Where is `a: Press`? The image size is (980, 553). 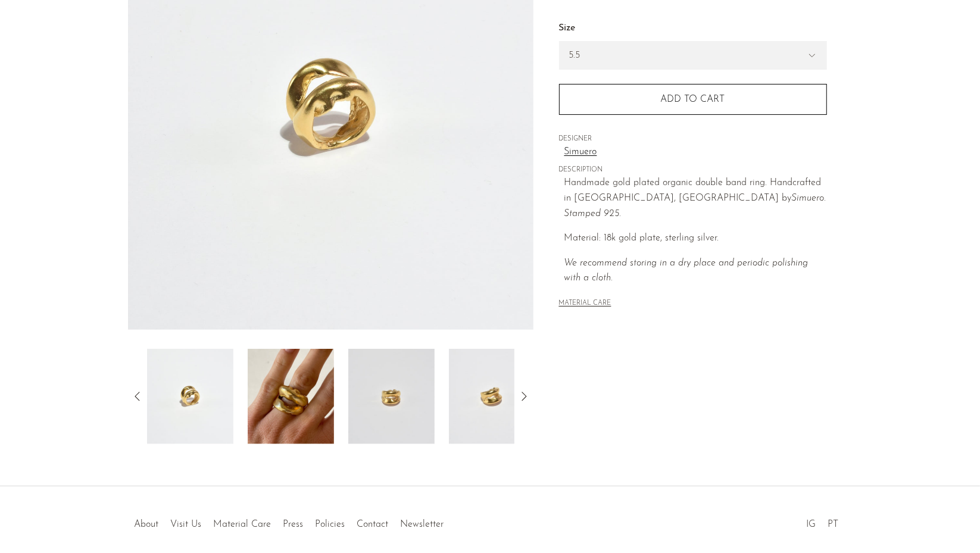 a: Press is located at coordinates (293, 524).